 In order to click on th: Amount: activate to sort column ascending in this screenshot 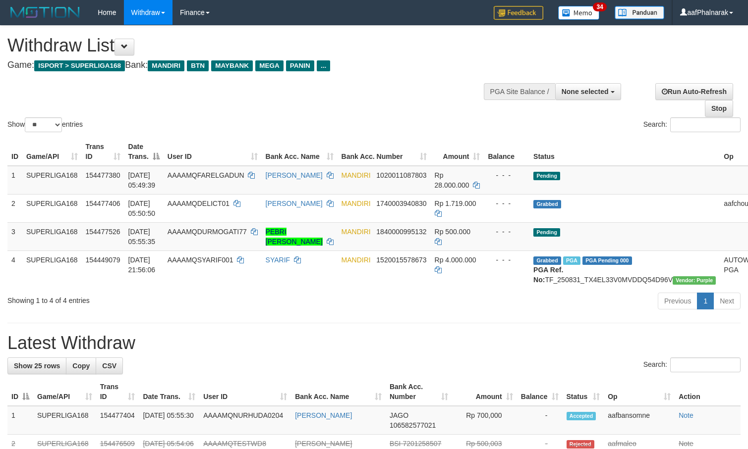, I will do `click(457, 152)`.